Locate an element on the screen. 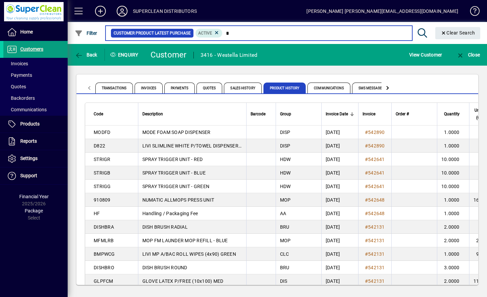 The height and width of the screenshot is (297, 487). span: Support is located at coordinates (29, 175).